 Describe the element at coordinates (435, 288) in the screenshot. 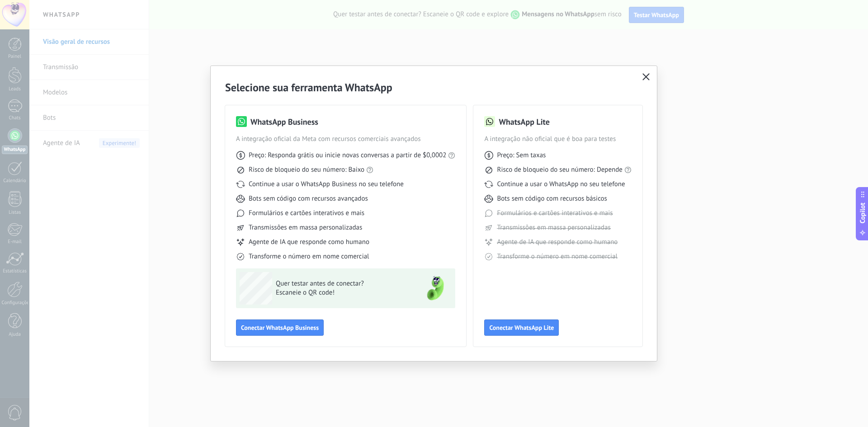

I see `img: green-phone.png` at that location.